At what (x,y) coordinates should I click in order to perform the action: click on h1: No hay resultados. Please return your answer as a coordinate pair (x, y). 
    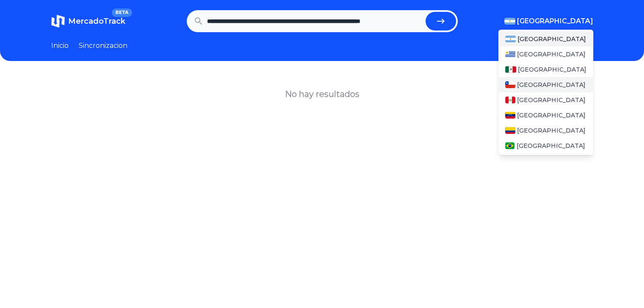
    Looking at the image, I should click on (322, 94).